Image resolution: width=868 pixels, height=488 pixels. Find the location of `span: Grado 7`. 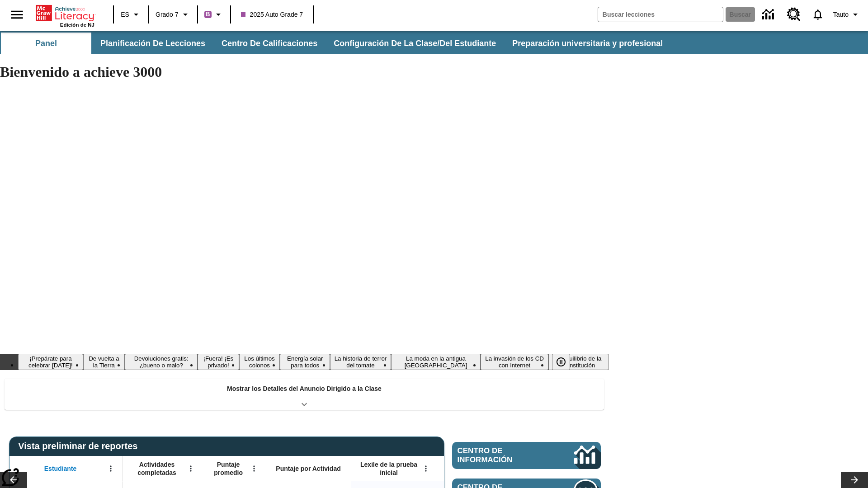

span: Grado 7 is located at coordinates (167, 15).